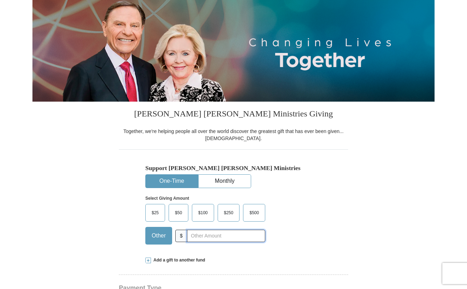  I want to click on span: Add a gift to another fund, so click(178, 260).